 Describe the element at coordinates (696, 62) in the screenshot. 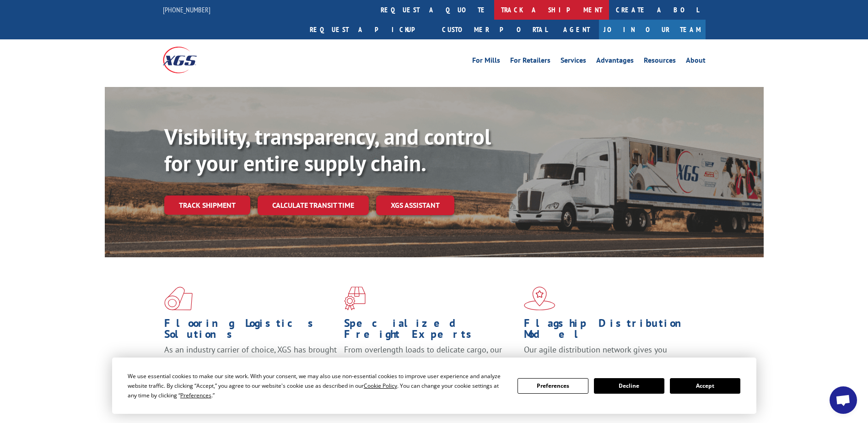

I see `a: About` at that location.